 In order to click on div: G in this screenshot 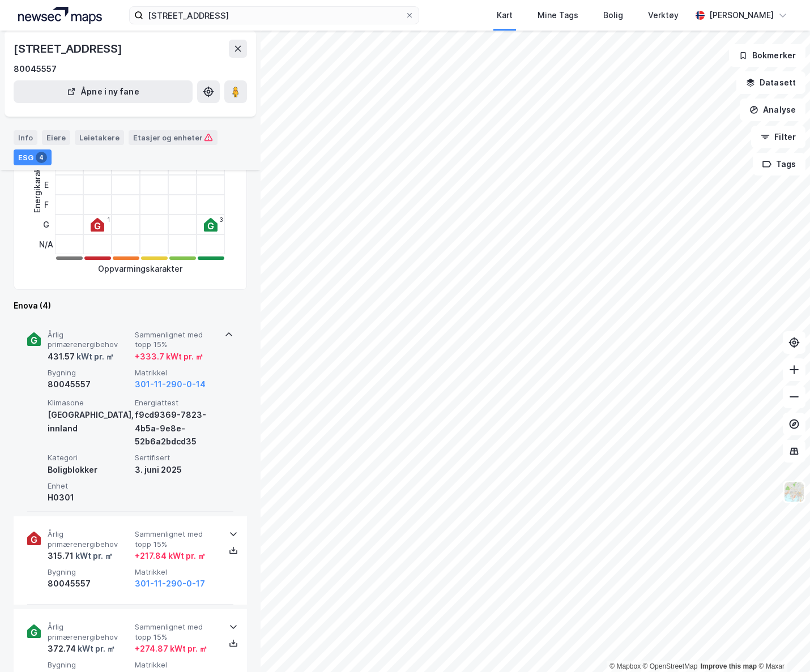, I will do `click(46, 225)`.